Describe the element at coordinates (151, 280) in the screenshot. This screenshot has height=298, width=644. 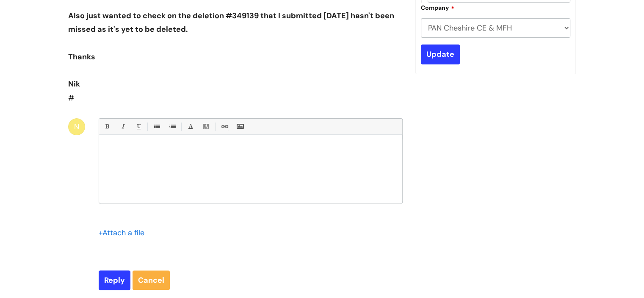
I see `a: Cancel` at that location.